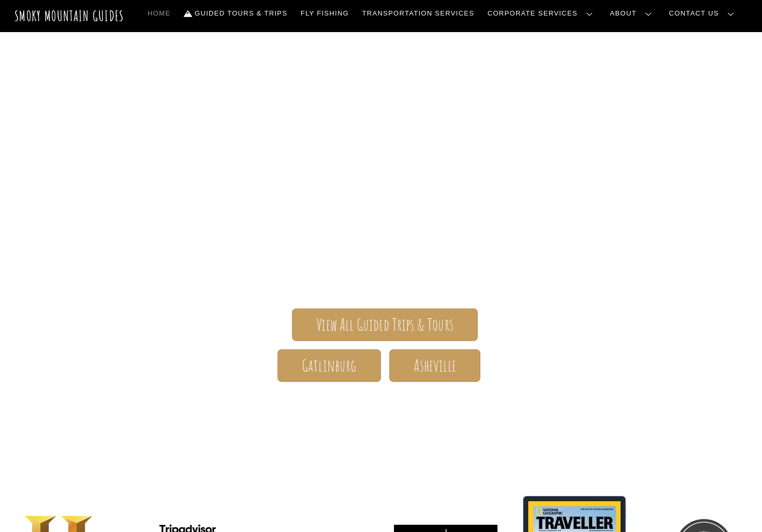 This screenshot has width=762, height=532. I want to click on a: Guided Tours & Trips, so click(235, 14).